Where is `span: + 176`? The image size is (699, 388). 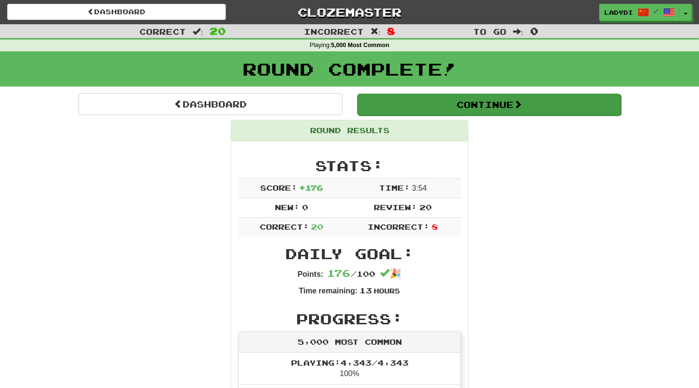 span: + 176 is located at coordinates (311, 187).